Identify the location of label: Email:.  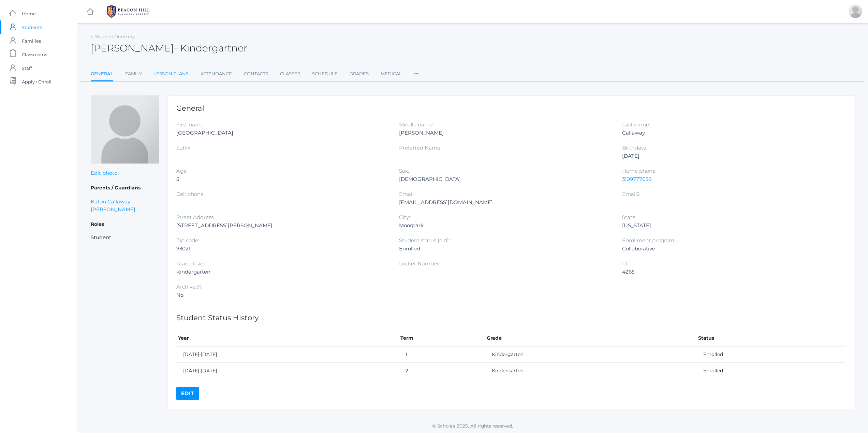
(407, 194).